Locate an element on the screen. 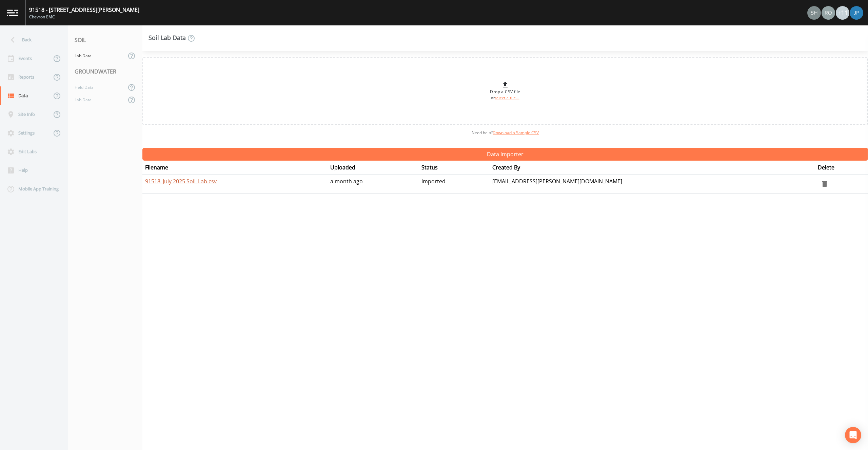 This screenshot has height=450, width=868. div: GROUNDWATER is located at coordinates (105, 71).